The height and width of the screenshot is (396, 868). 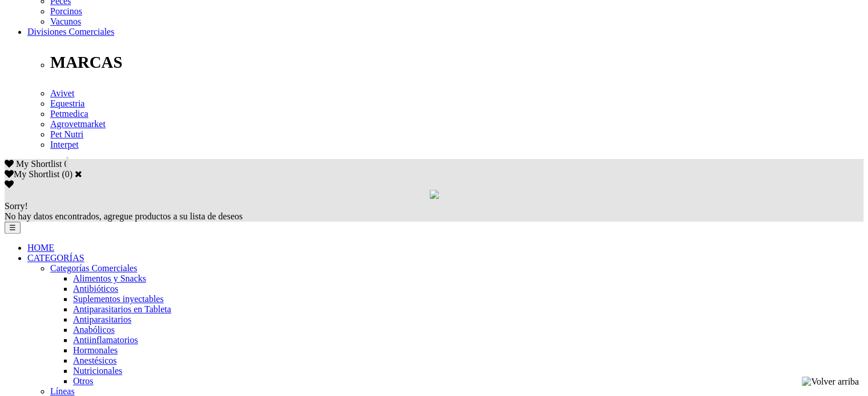 I want to click on span: Categorías Comerciales, so click(x=94, y=268).